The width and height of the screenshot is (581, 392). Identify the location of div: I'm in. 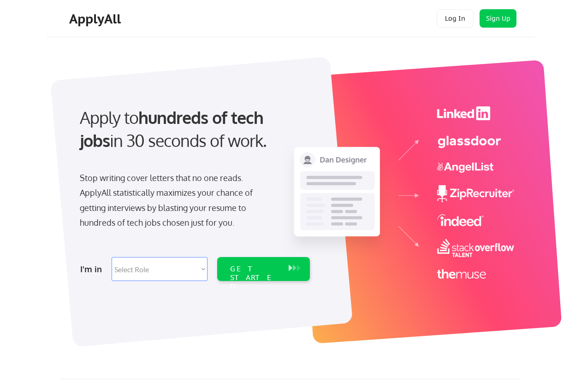
(93, 269).